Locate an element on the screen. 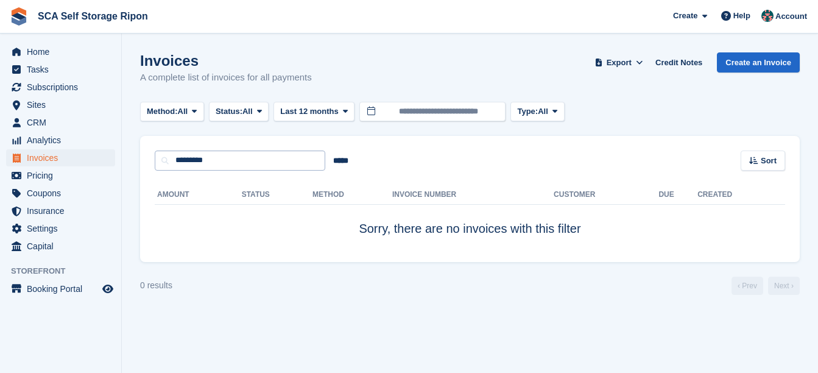 The width and height of the screenshot is (818, 373). p: A complete list of invoices for all payments is located at coordinates (226, 77).